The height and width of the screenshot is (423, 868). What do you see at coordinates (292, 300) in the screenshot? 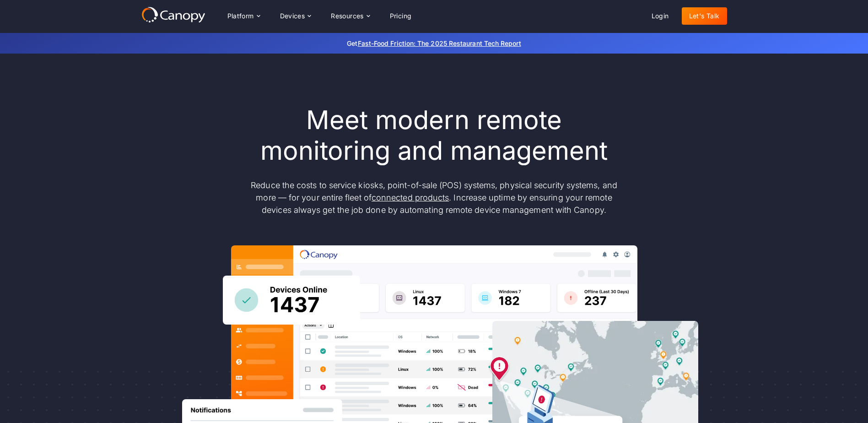
I see `img: Canopy sees how many devices are online` at bounding box center [292, 300].